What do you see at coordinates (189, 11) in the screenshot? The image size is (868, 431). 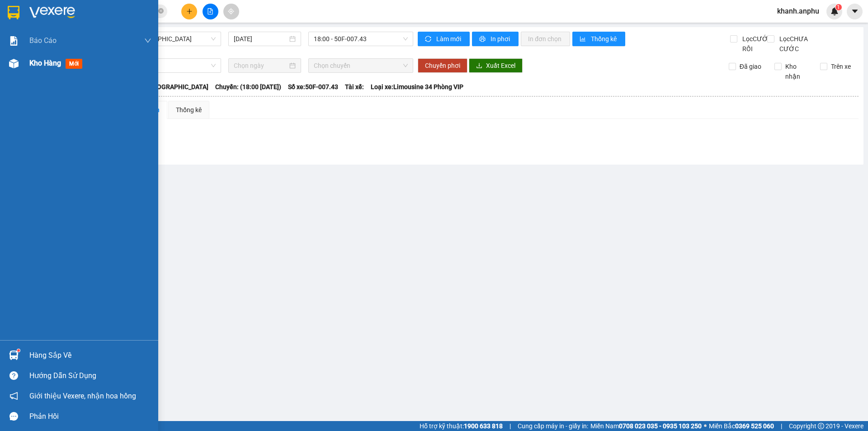 I see `span: plus` at bounding box center [189, 11].